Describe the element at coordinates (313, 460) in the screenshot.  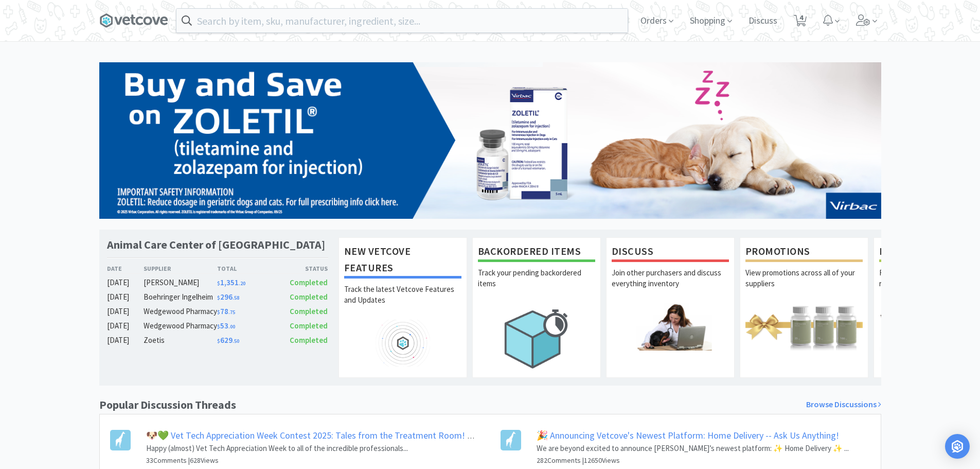
I see `h6: 33 Comments | 628 Views` at that location.